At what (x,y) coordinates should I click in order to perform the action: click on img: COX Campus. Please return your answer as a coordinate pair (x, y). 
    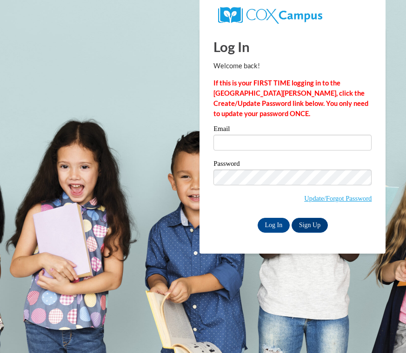
    Looking at the image, I should click on (269, 15).